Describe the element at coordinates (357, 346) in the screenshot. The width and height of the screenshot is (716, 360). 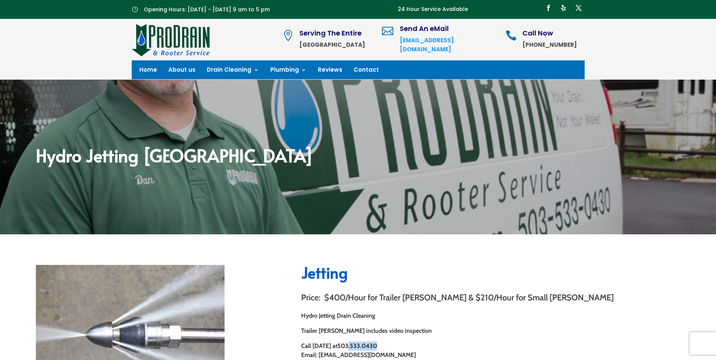
I see `strong: 503.533.0430` at that location.